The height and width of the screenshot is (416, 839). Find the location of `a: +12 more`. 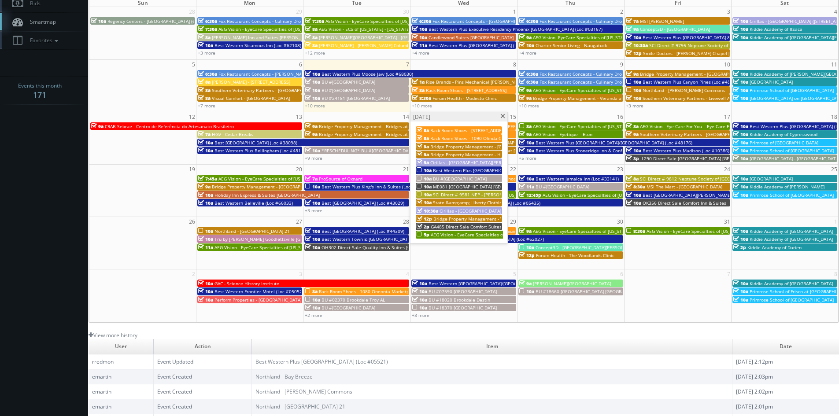

a: +12 more is located at coordinates (315, 53).